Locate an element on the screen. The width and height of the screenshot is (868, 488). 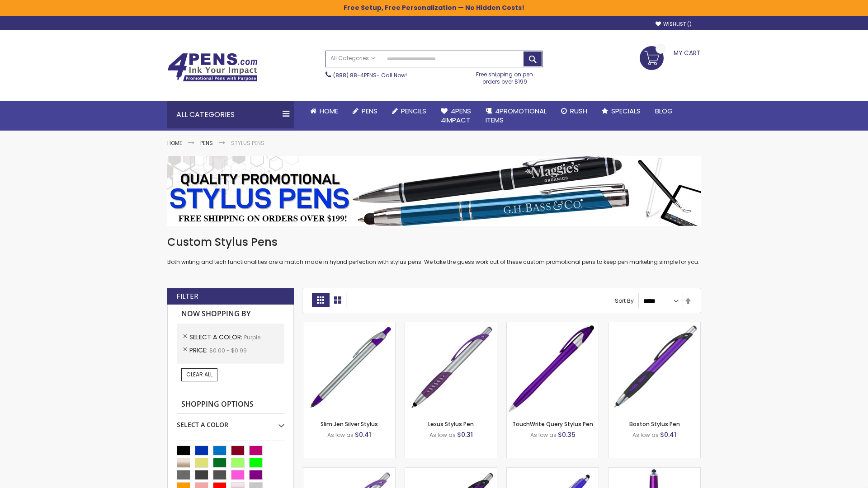
a: TouchWrite Command Stylus Pen-Purple is located at coordinates (654, 471).